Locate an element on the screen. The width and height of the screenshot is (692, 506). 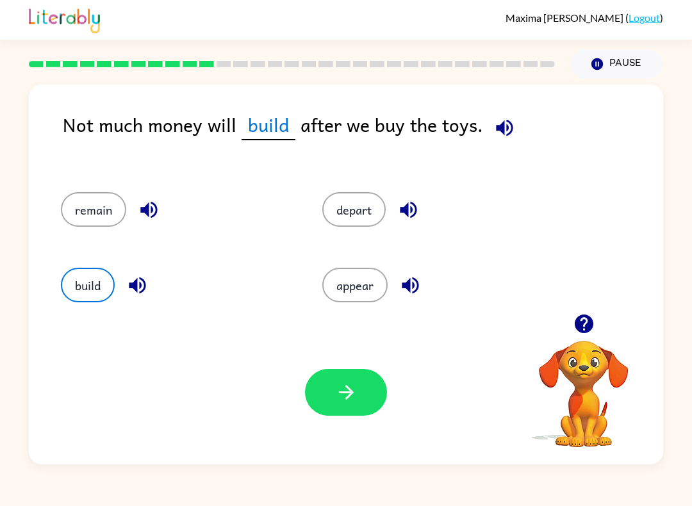
video: Your browser must support playing .mp4 files to use Literably. Please try using another browser. is located at coordinates (584, 385).